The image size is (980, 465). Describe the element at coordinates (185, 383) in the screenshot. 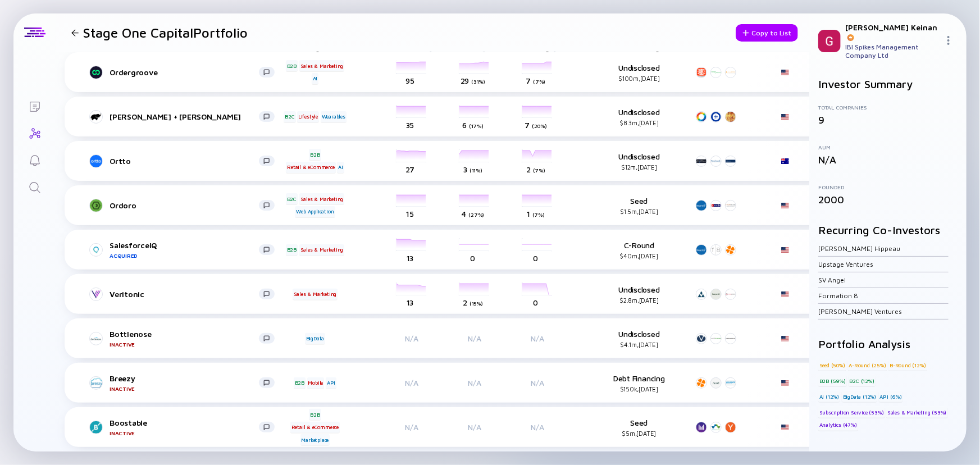

I see `div: Breezy` at that location.